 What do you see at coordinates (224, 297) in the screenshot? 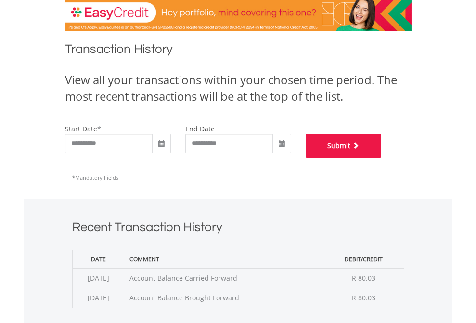
I see `td: Account Balance Brought Forward` at bounding box center [224, 297].